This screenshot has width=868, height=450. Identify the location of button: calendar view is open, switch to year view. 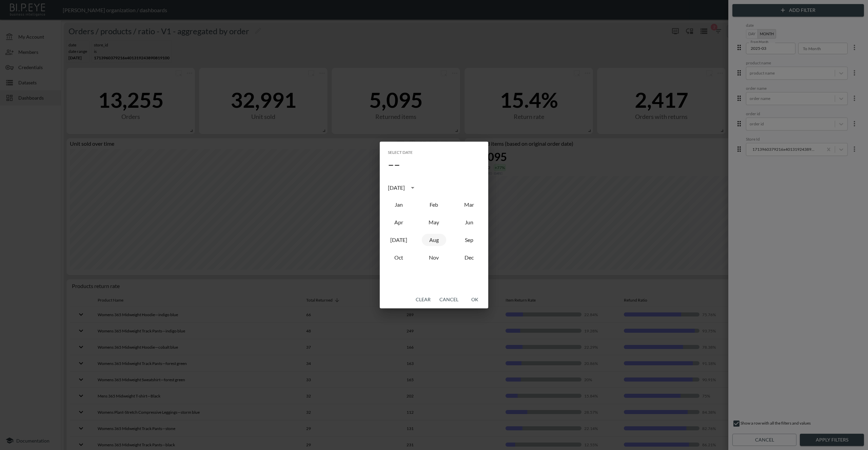
(413, 188).